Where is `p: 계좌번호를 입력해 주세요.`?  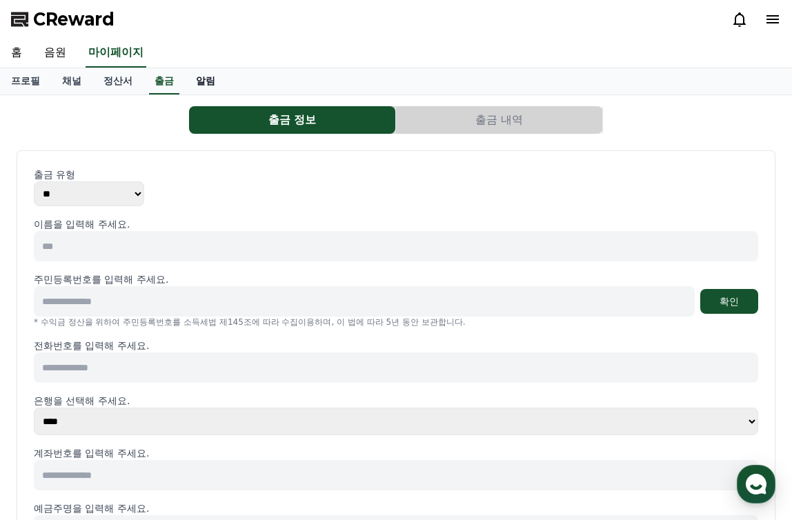 p: 계좌번호를 입력해 주세요. is located at coordinates (396, 453).